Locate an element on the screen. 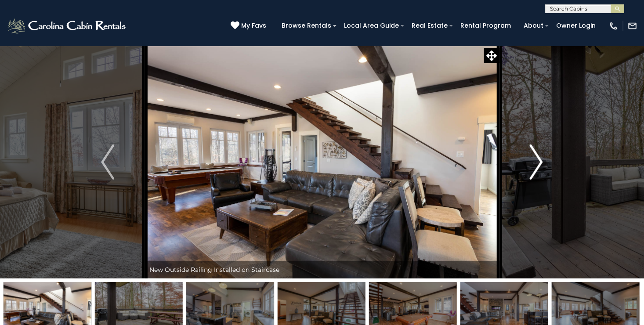 The image size is (644, 325). a: About is located at coordinates (533, 25).